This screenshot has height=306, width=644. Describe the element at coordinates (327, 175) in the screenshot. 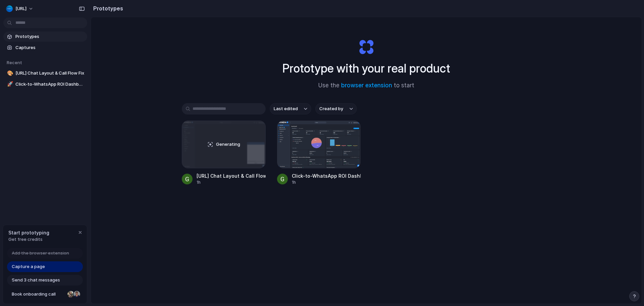

I see `div: Click-to-WhatsApp ROI Dashboard` at that location.